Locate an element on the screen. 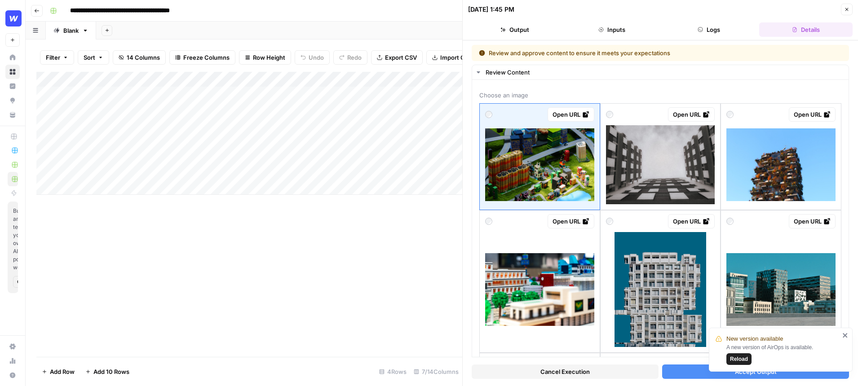 This screenshot has height=386, width=858. a: Insights is located at coordinates (13, 86).